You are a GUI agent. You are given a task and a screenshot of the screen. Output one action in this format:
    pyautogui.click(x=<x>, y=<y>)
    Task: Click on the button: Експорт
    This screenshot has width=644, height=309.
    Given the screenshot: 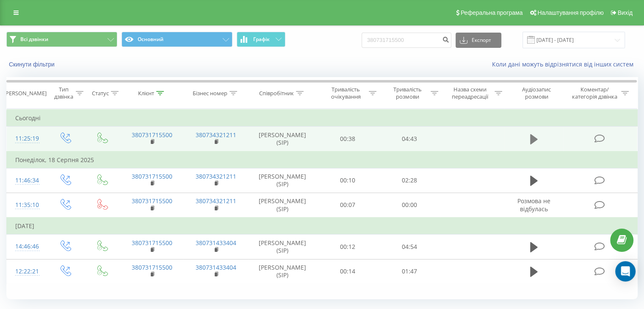 What is the action you would take?
    pyautogui.click(x=479, y=40)
    